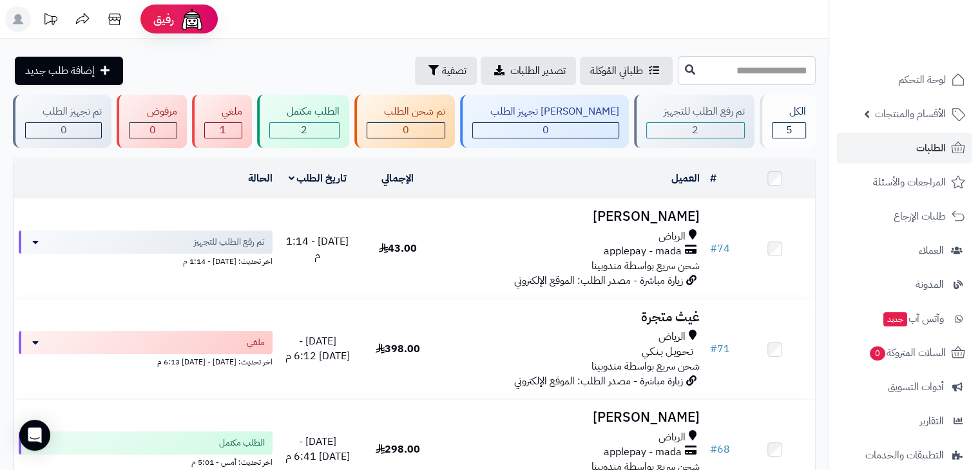 The height and width of the screenshot is (470, 980). I want to click on a: الطلبات, so click(905, 148).